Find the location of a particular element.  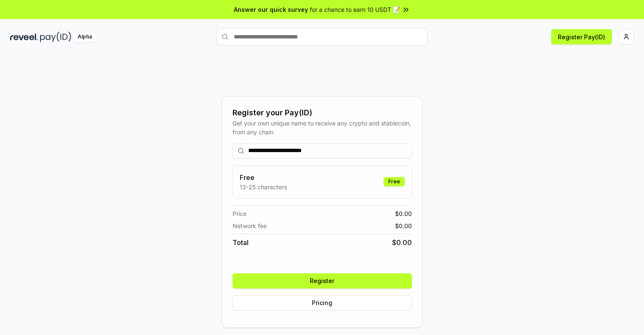

span: Total is located at coordinates (240, 243).